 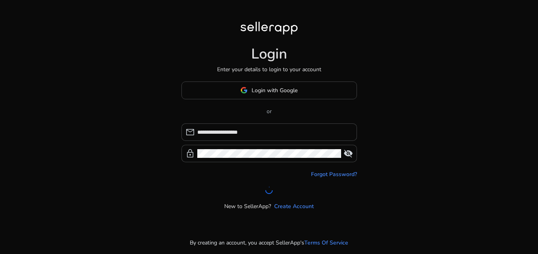 I want to click on span: mail, so click(x=190, y=132).